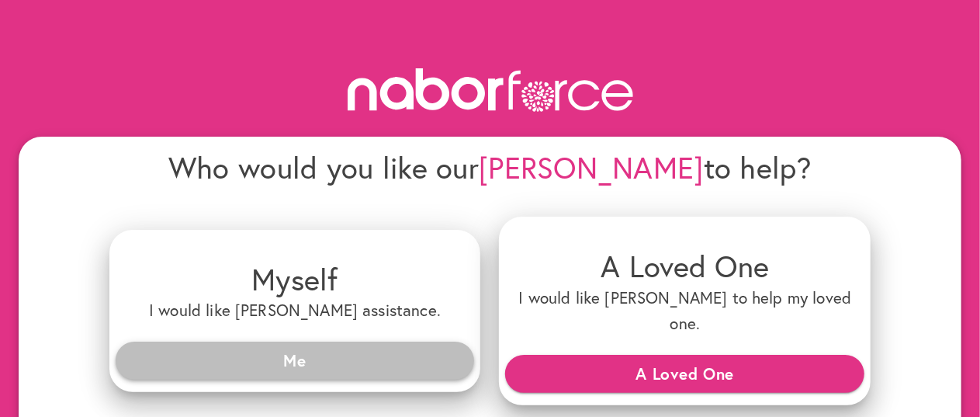  Describe the element at coordinates (295, 361) in the screenshot. I see `button: Me` at that location.